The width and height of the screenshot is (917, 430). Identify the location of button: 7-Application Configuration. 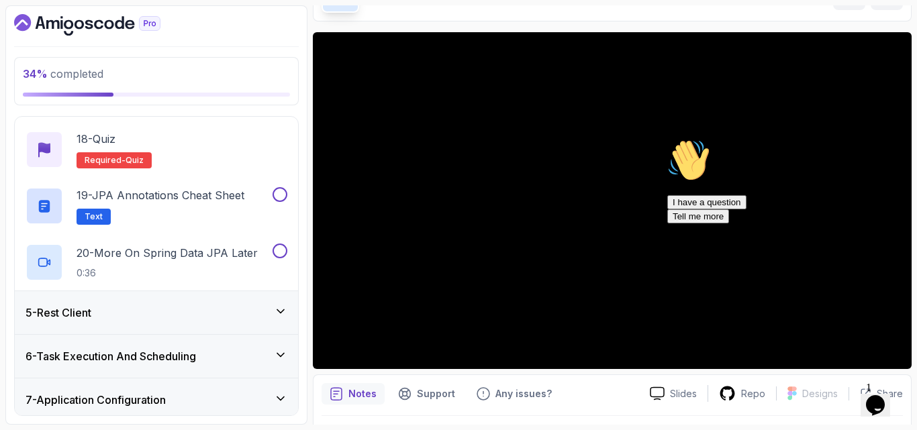
(156, 400).